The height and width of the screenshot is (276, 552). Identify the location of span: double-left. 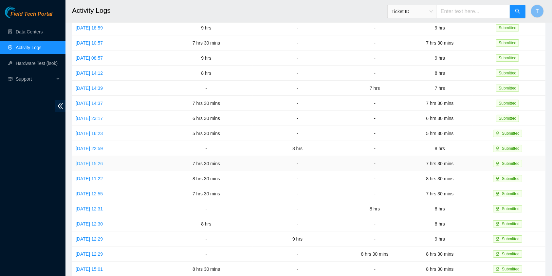
(60, 106).